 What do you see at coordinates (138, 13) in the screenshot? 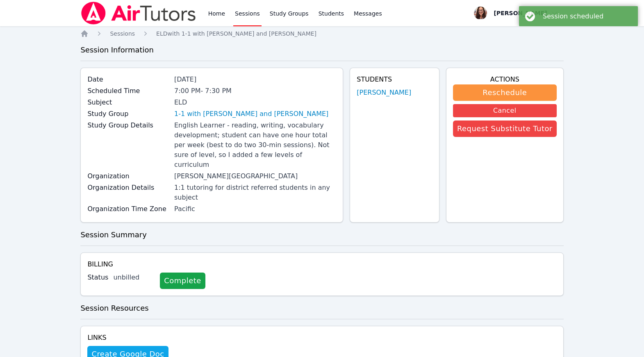
I see `img: Air Tutors` at bounding box center [138, 13].